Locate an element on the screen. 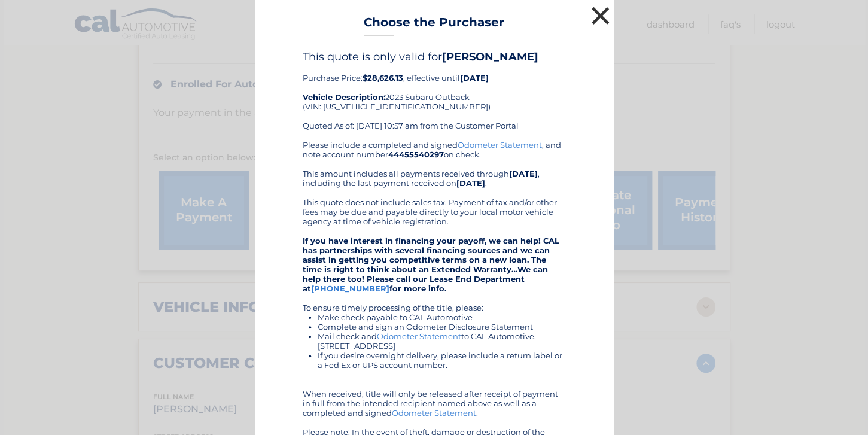 The height and width of the screenshot is (435, 868). b: $28,626.13 is located at coordinates (383, 77).